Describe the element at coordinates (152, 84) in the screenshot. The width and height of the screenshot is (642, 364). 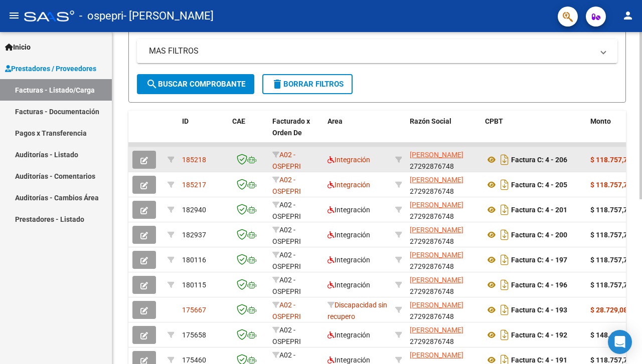
I see `mat-icon: search` at that location.